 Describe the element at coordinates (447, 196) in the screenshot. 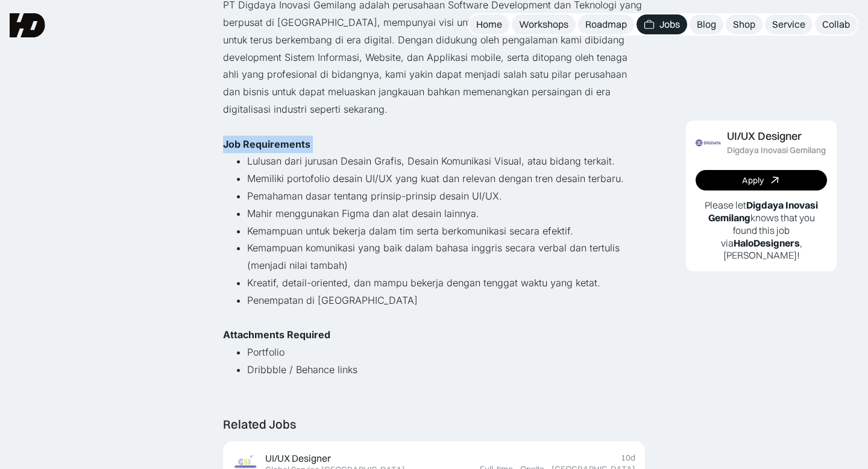

I see `li: Pemahaman dasar tentang prinsip-prinsip desain UI/UX.` at that location.